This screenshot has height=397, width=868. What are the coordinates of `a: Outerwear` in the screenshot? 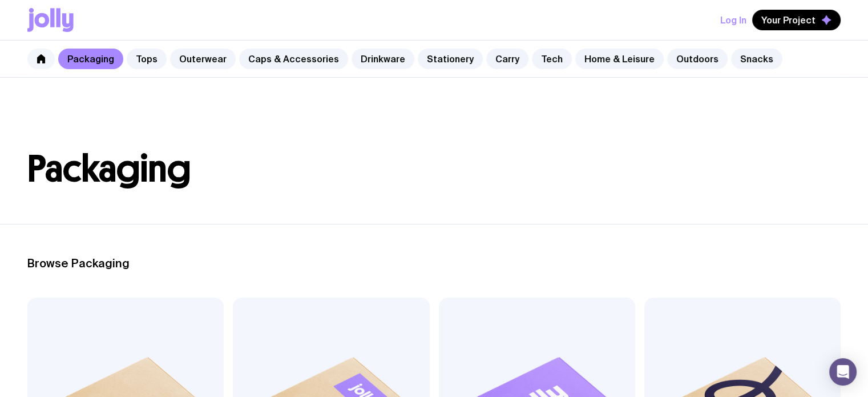 It's located at (203, 59).